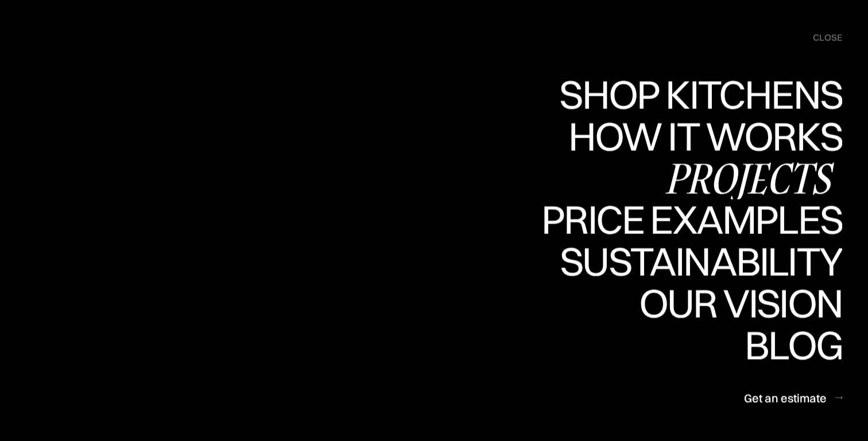  I want to click on a: Price examplesPrice examples, so click(692, 220).